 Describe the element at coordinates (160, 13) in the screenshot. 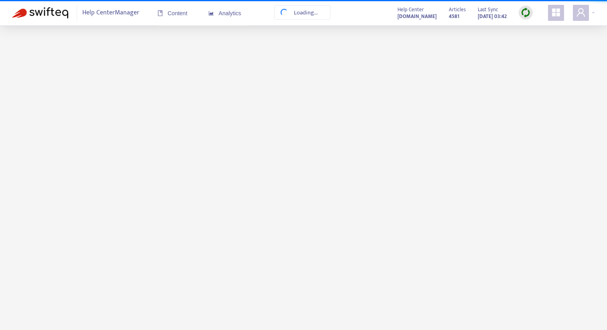

I see `span: book` at that location.